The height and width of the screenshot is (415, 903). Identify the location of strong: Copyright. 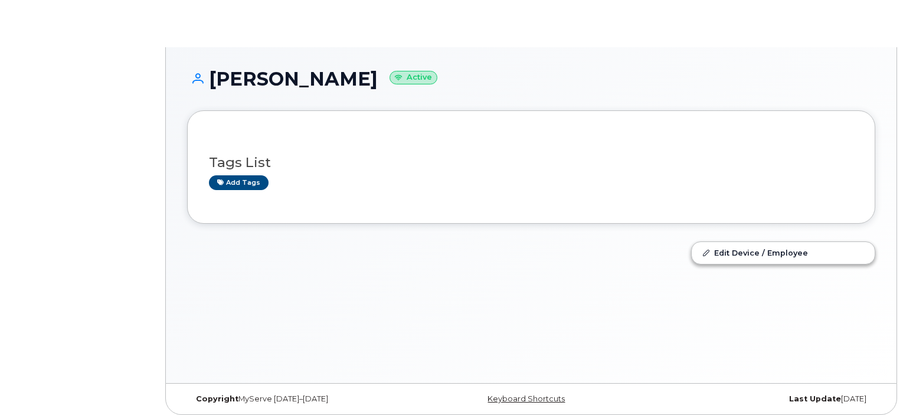
(217, 399).